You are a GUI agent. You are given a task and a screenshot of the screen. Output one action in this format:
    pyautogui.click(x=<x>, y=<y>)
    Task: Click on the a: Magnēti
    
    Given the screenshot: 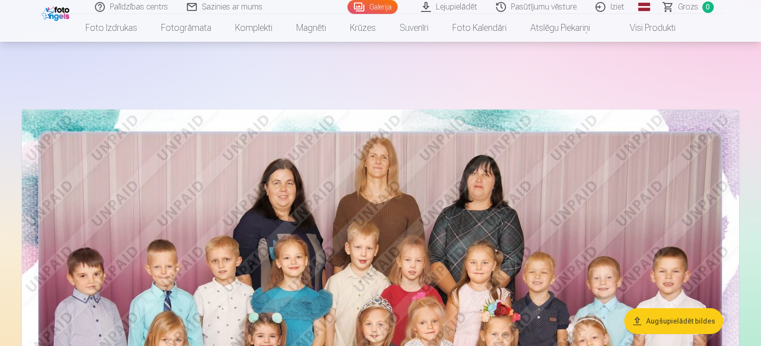 What is the action you would take?
    pyautogui.click(x=311, y=28)
    